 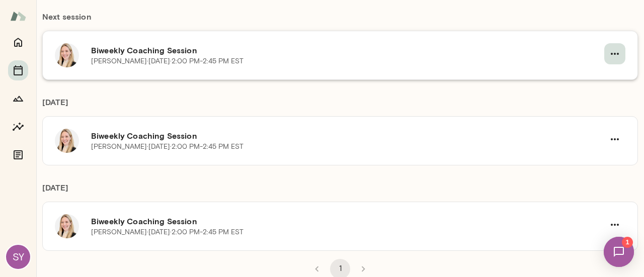 What do you see at coordinates (18, 42) in the screenshot?
I see `button: Home` at bounding box center [18, 42].